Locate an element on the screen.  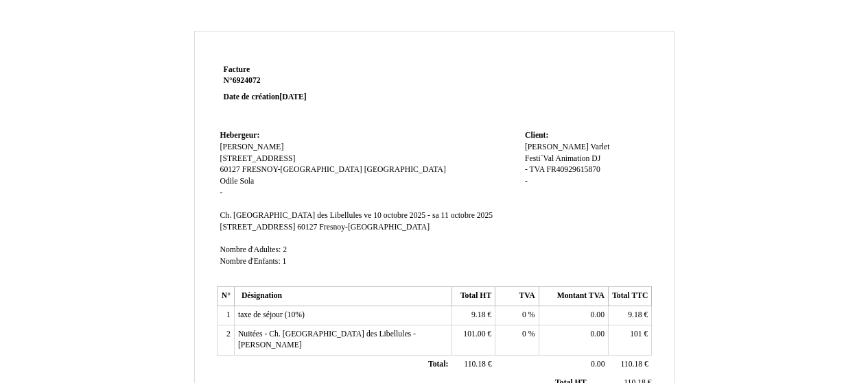
span: Total: is located at coordinates (438, 364).